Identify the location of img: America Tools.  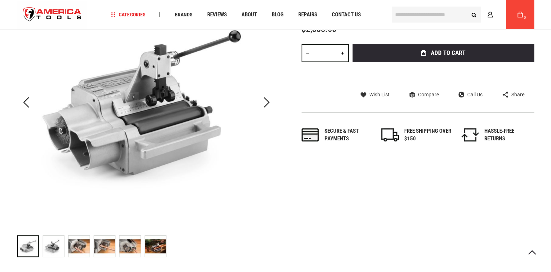
(52, 15).